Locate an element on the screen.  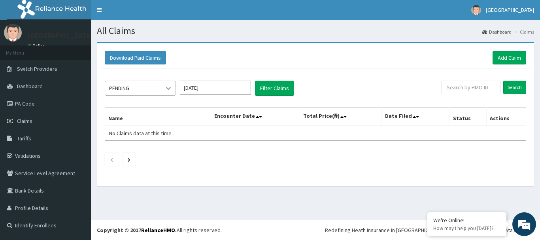
span: Switch Providers is located at coordinates (37, 69).